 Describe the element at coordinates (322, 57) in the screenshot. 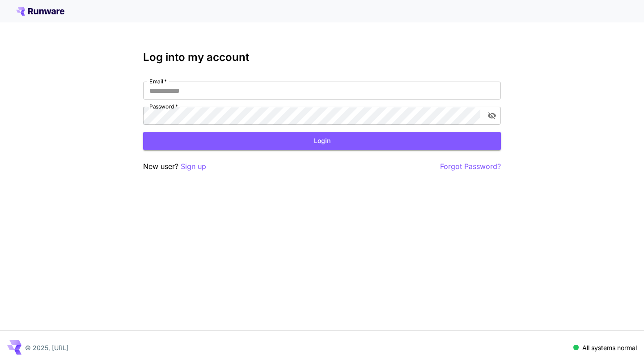

I see `h3: Log into my account` at that location.